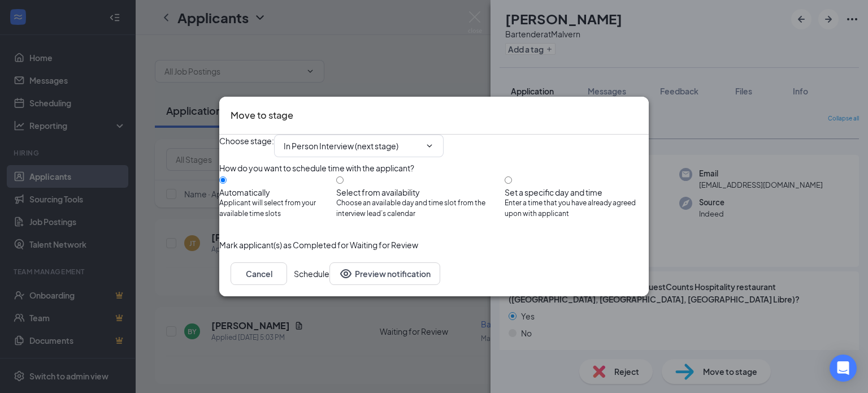  What do you see at coordinates (430, 146) in the screenshot?
I see `svg: ChevronDown` at bounding box center [430, 146].